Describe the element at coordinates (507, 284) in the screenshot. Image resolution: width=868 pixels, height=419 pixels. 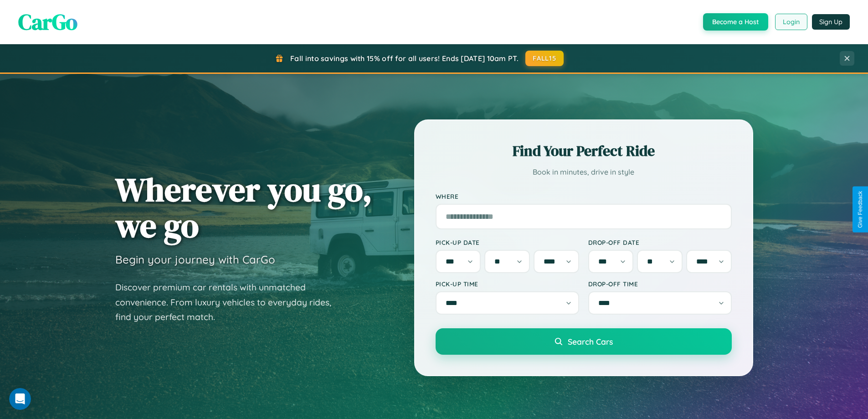
I see `label: Pick-up Time` at that location.